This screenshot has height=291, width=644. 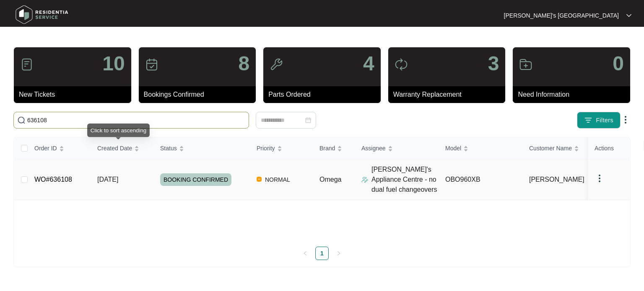 I want to click on span: NORMAL, so click(x=278, y=180).